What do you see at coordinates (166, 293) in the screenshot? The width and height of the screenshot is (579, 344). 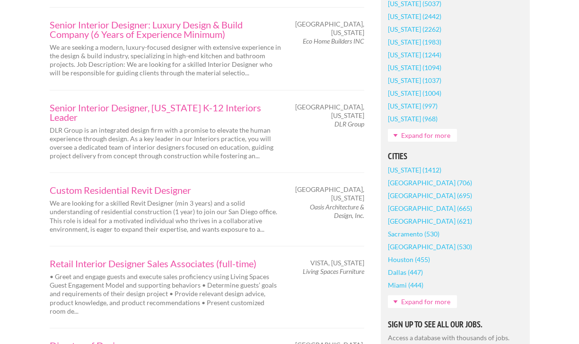 I see `p: • Greet and engage guests and execute sales proficiency using Living Spaces Guest Engagement Mode...` at bounding box center [166, 293].